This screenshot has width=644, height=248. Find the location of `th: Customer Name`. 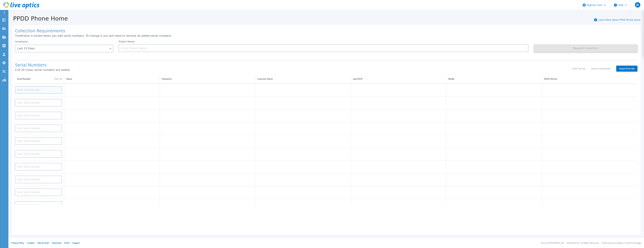

th: Customer Name is located at coordinates (303, 79).